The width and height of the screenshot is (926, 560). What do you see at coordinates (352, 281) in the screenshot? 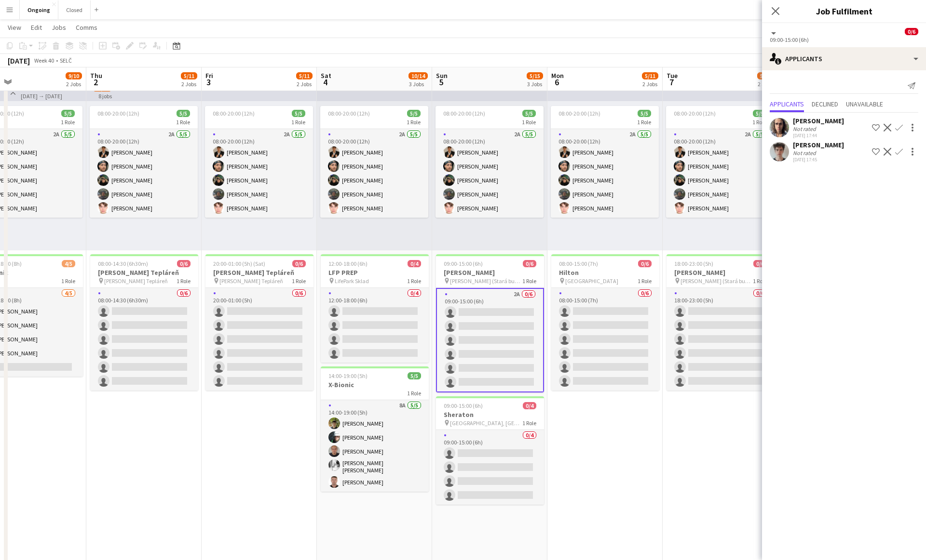
I see `span: LifePark Sklad` at bounding box center [352, 281].